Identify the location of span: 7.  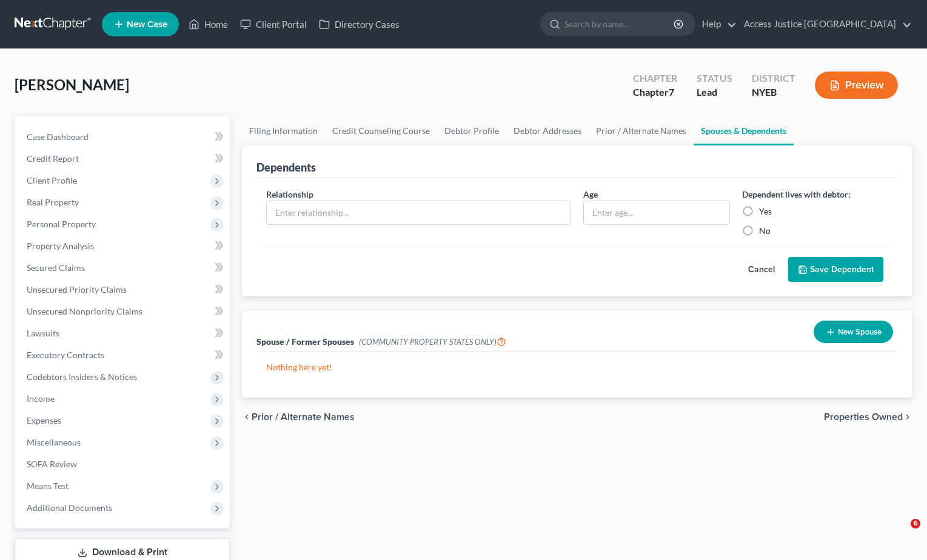
(671, 91).